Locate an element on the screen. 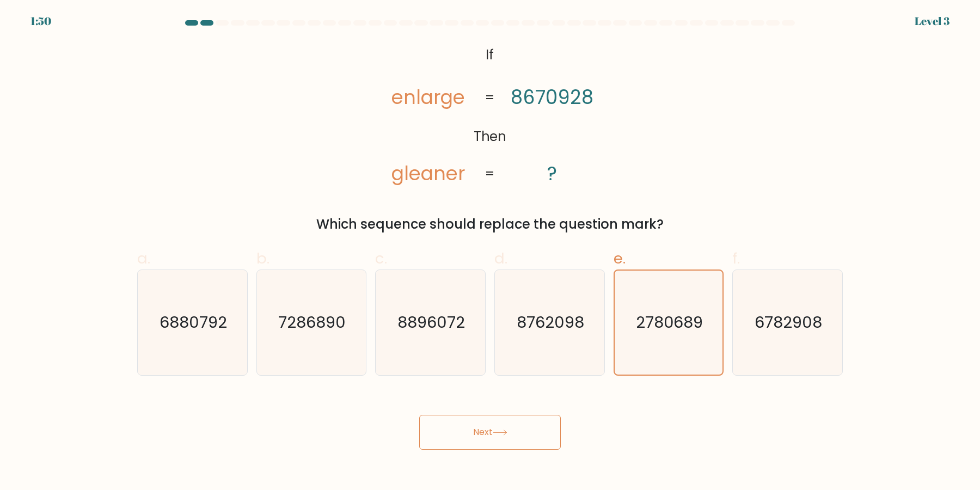 The width and height of the screenshot is (980, 490). text: 7286890 is located at coordinates (312, 323).